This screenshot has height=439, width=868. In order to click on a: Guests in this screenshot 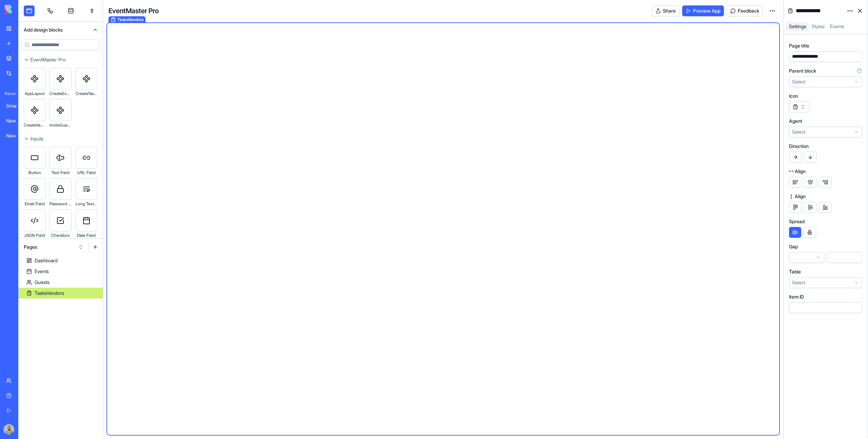, I will do `click(60, 283)`.